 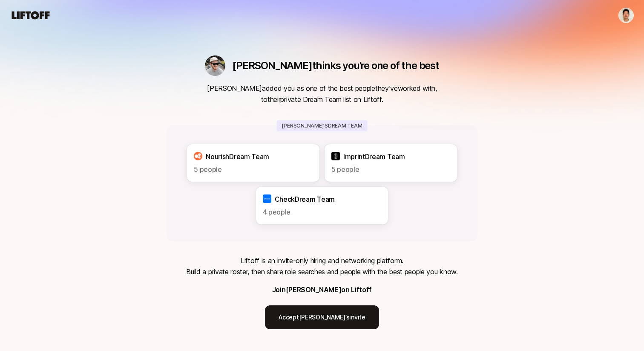 I want to click on img: Check, so click(x=267, y=199).